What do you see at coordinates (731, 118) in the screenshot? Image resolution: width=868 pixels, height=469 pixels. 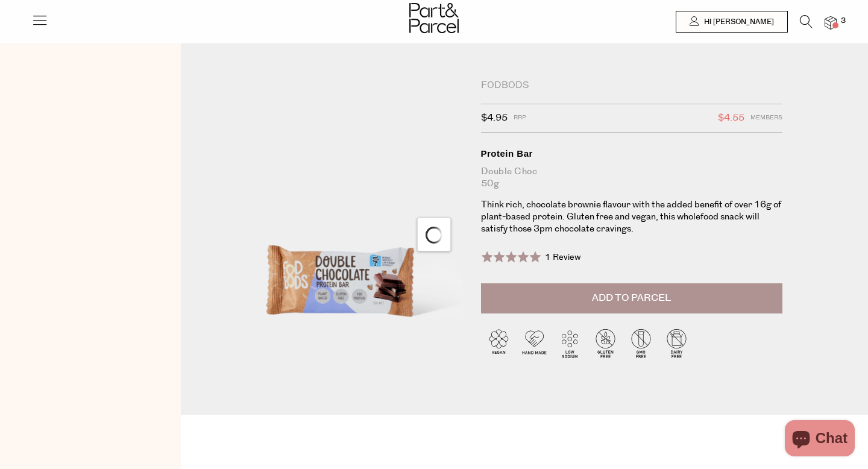 I see `span: $4.55` at bounding box center [731, 118].